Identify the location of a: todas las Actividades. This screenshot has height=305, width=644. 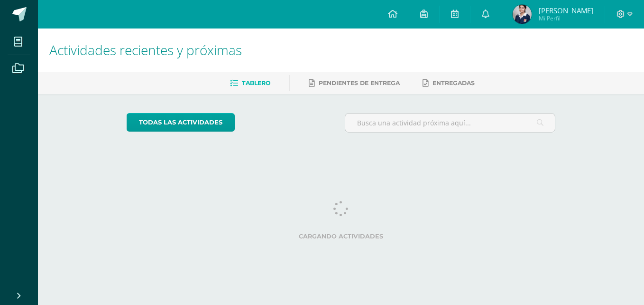
(181, 122).